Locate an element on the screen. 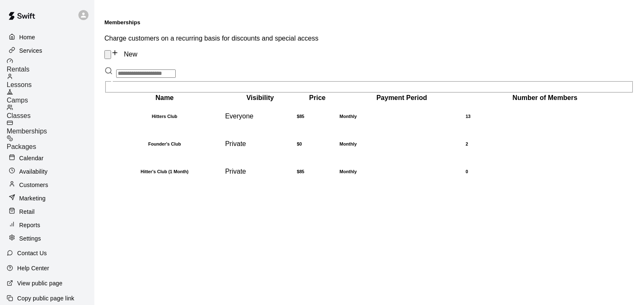 The height and width of the screenshot is (305, 644). span: Classes is located at coordinates (18, 115).